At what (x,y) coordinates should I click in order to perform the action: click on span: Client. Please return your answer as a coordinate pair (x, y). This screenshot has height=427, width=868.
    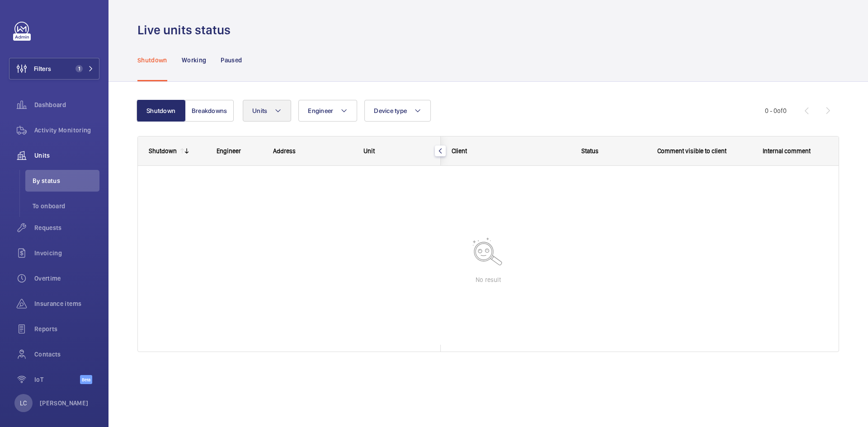
    Looking at the image, I should click on (459, 151).